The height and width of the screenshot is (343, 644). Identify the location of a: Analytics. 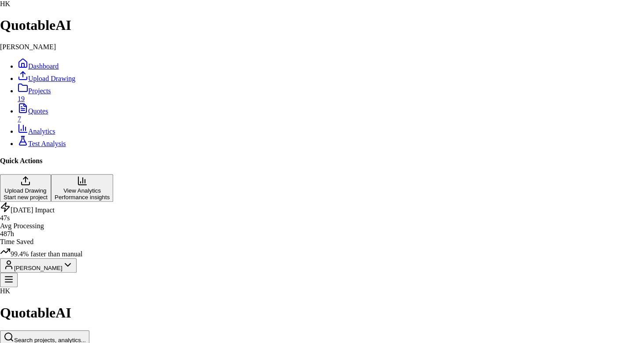
(36, 131).